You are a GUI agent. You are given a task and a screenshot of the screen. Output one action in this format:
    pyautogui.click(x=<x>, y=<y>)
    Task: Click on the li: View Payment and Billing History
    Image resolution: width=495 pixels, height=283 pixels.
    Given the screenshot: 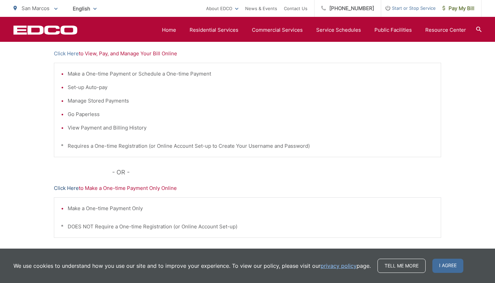 What is the action you would take?
    pyautogui.click(x=251, y=128)
    